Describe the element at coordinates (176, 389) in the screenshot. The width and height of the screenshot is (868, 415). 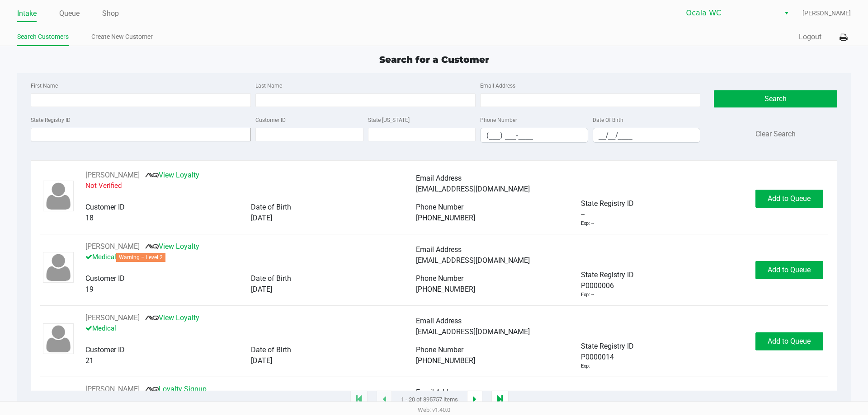
I see `a: Loyalty Signup` at that location.